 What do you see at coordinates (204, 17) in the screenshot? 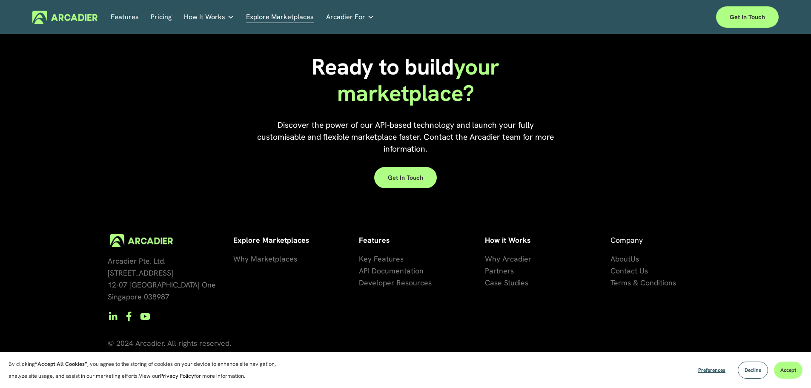
I see `span: How It Works` at bounding box center [204, 17].